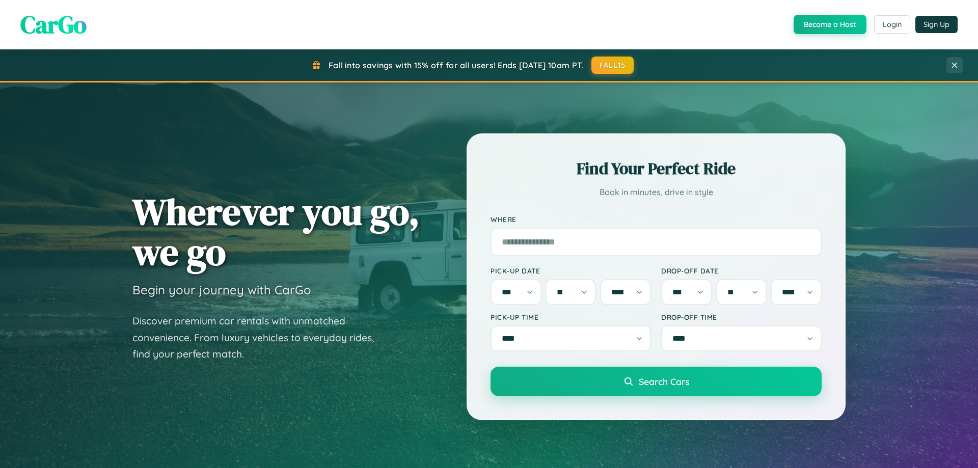 The width and height of the screenshot is (978, 468). I want to click on label: Pick-up Date, so click(570, 270).